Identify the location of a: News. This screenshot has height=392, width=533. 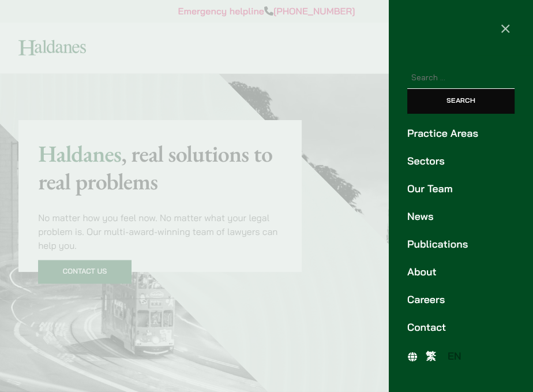
(461, 216).